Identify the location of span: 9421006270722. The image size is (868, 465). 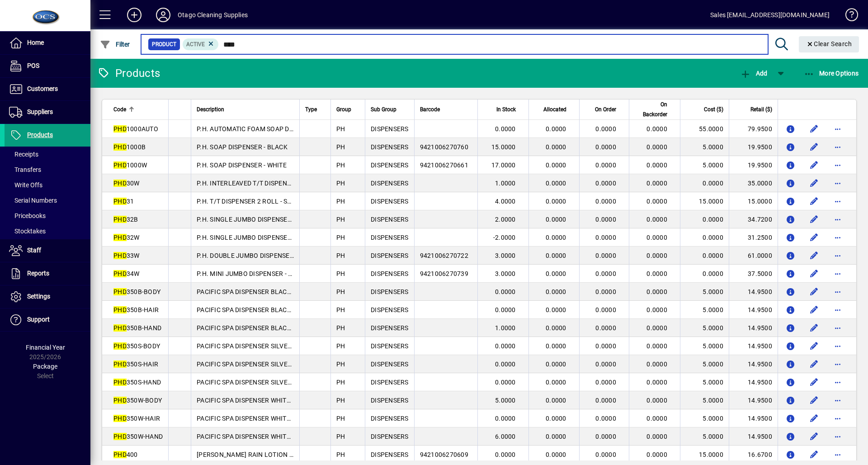
(444, 256).